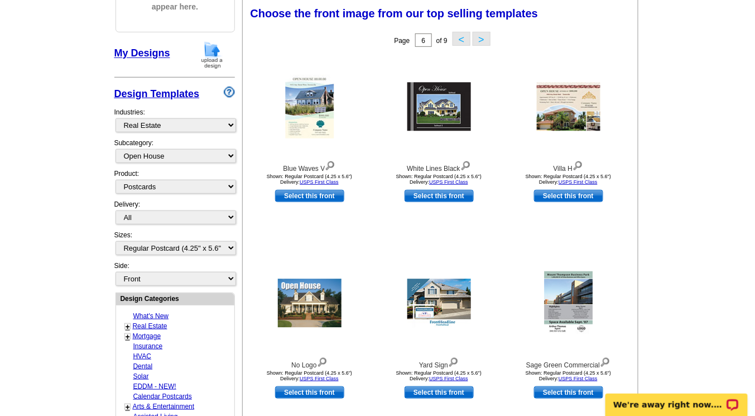  What do you see at coordinates (151, 316) in the screenshot?
I see `a: What's New` at bounding box center [151, 316].